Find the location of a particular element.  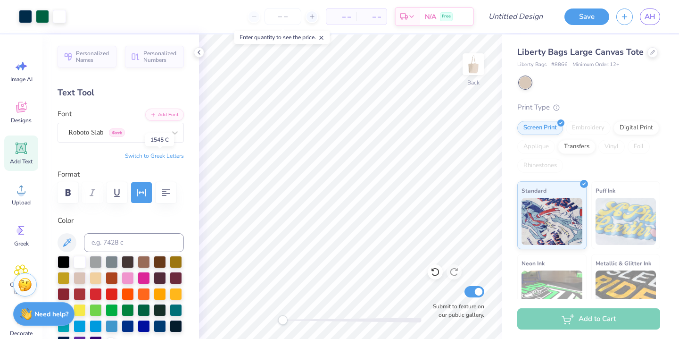

img: Back is located at coordinates (473, 64).